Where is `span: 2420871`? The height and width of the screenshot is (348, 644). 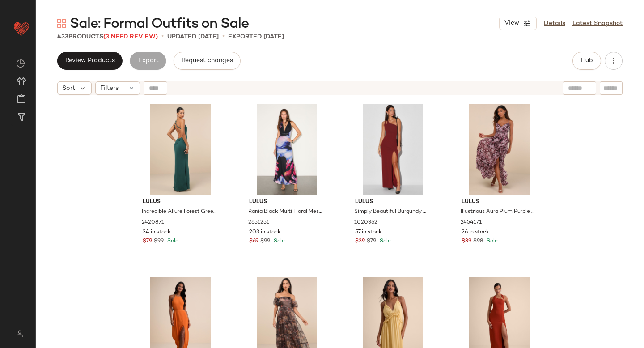
span: 2420871 is located at coordinates (153, 223).